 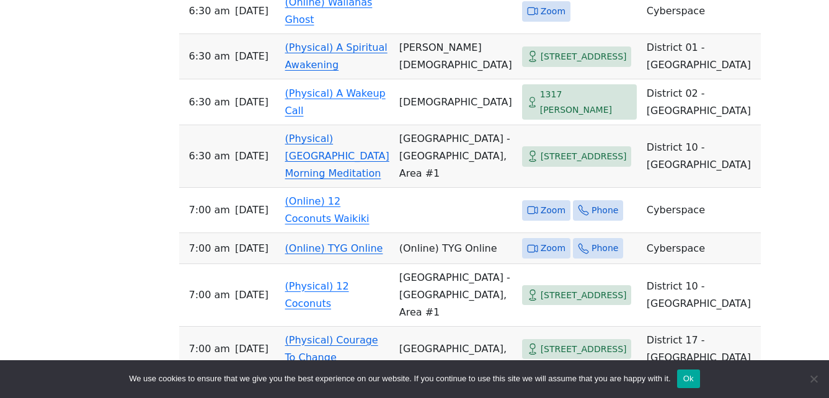 What do you see at coordinates (335, 102) in the screenshot?
I see `a: (Physical) A Wakeup Call` at bounding box center [335, 102].